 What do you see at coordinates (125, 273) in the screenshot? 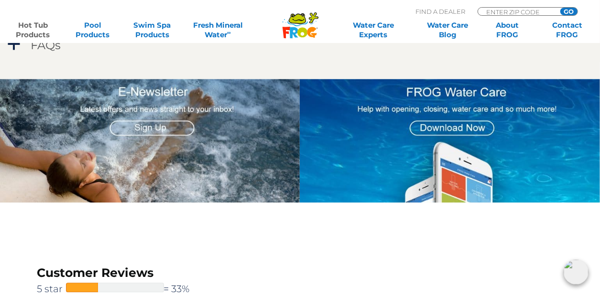
I see `h3: Customer Reviews` at bounding box center [125, 273].